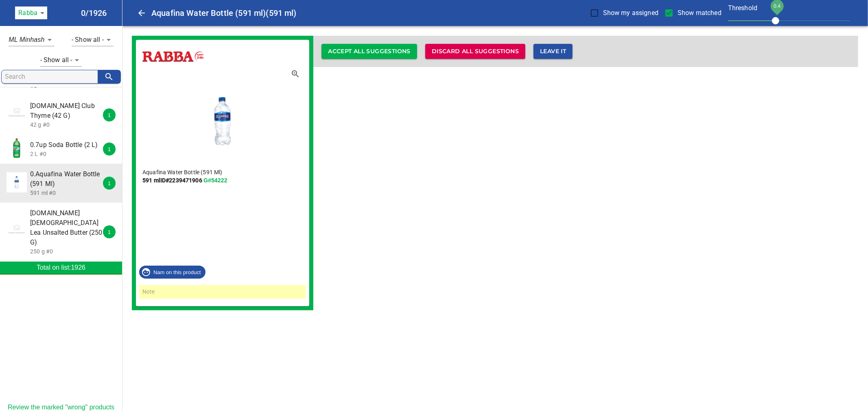  I want to click on label: Show my assigned products only, uncheck to show all products, so click(622, 13).